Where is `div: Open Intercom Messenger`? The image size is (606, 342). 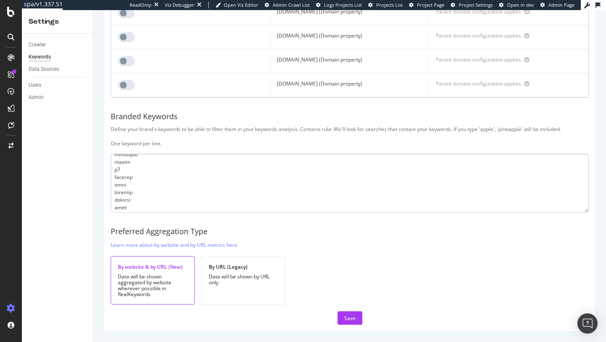
div: Open Intercom Messenger is located at coordinates (588, 323).